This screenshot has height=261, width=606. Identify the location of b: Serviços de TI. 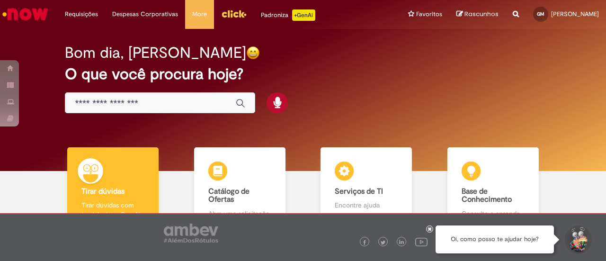
(359, 191).